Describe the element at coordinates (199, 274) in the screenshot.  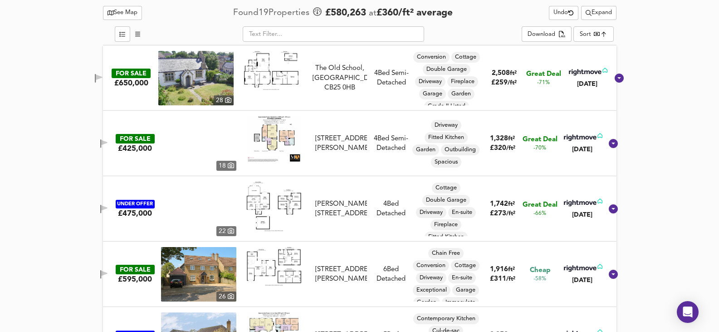
I see `a: property thumbnail 26` at that location.